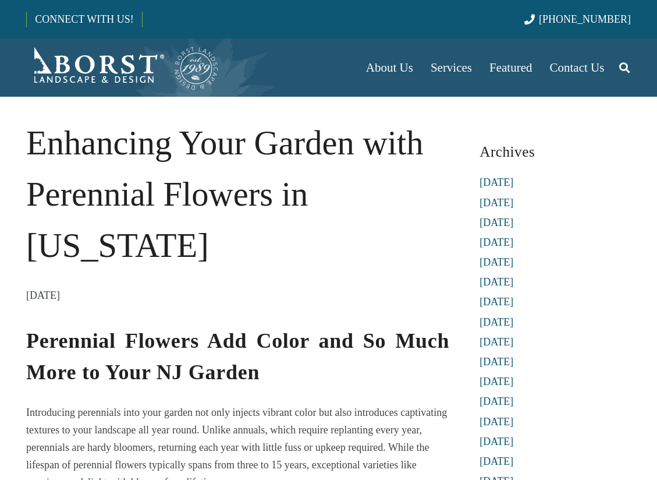 This screenshot has height=480, width=657. What do you see at coordinates (43, 295) in the screenshot?
I see `time: 11 April 2024 at 08:30:34 America/New_York` at bounding box center [43, 295].